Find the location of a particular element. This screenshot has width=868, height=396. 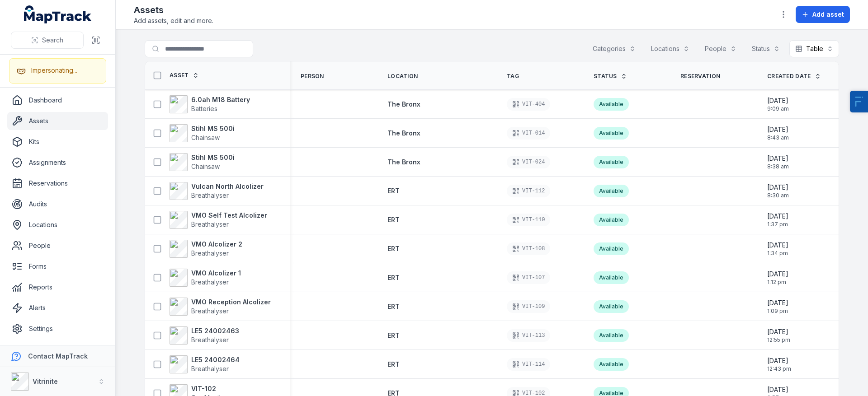

strong: Contact MapTrack is located at coordinates (58, 356).